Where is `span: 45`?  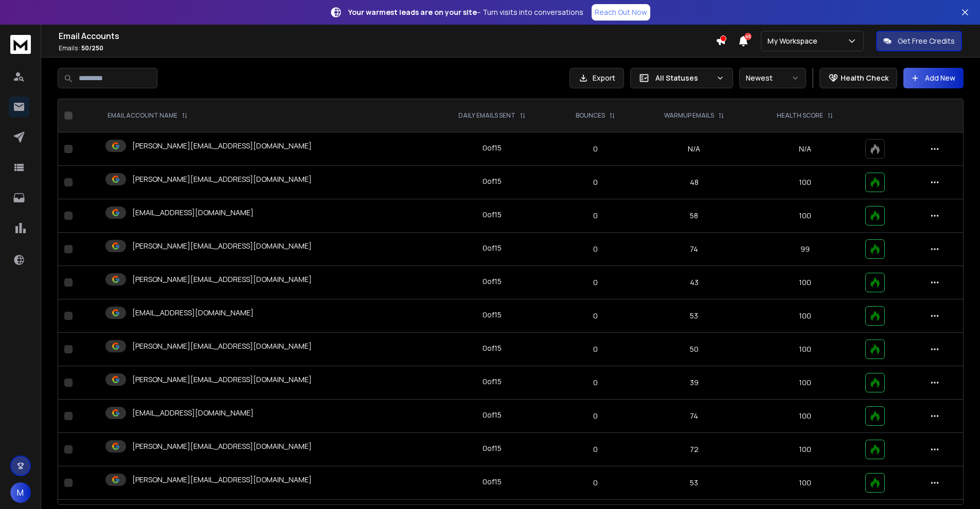 span: 45 is located at coordinates (748, 37).